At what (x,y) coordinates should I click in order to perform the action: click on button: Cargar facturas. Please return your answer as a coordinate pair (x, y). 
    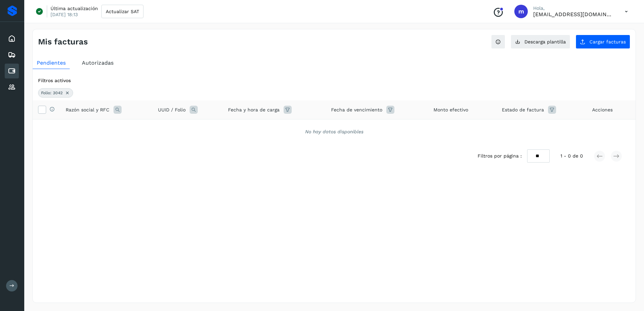
    Looking at the image, I should click on (602, 42).